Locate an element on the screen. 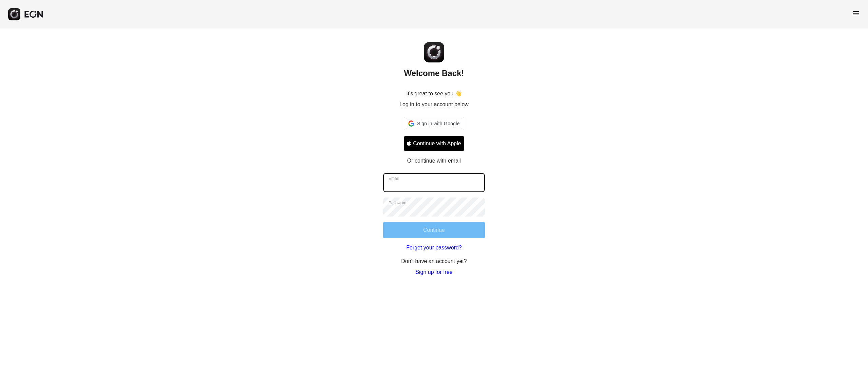 This screenshot has width=868, height=374. label: Password is located at coordinates (397, 203).